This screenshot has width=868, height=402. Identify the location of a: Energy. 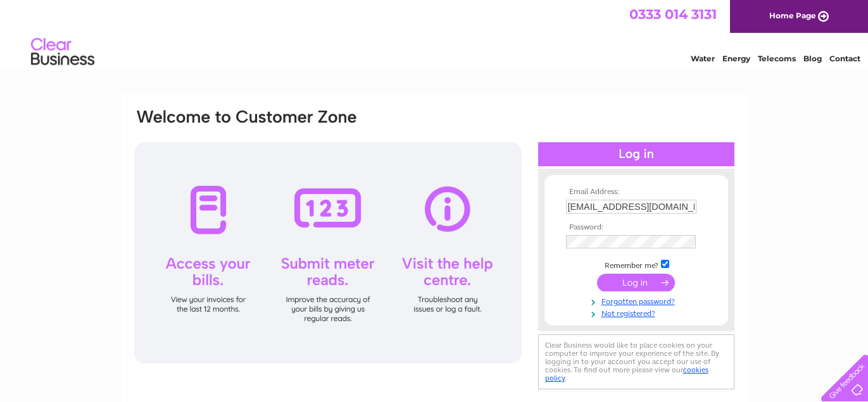
(736, 58).